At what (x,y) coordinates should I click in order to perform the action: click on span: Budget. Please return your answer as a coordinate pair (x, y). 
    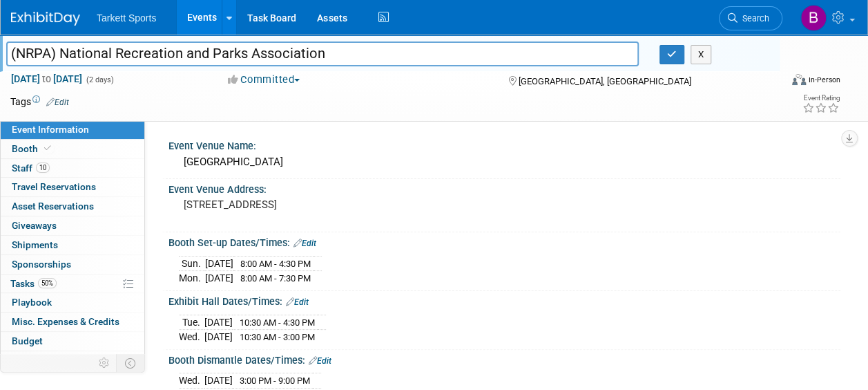
    Looking at the image, I should click on (27, 341).